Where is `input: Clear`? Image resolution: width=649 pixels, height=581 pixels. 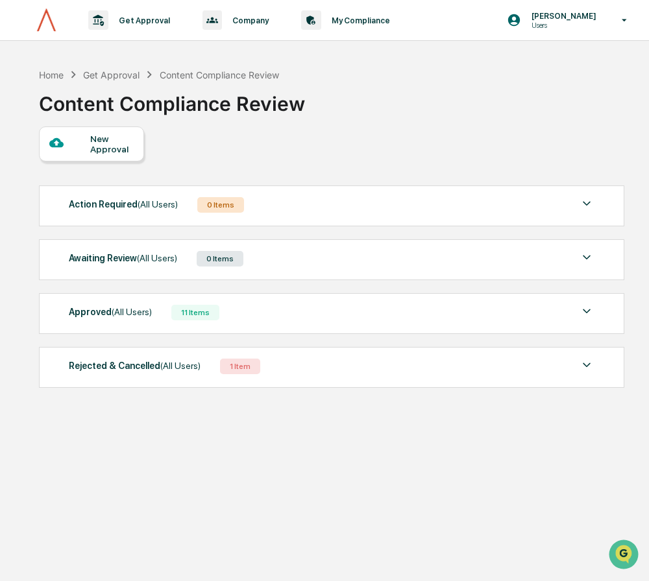 input: Clear is located at coordinates (124, 66).